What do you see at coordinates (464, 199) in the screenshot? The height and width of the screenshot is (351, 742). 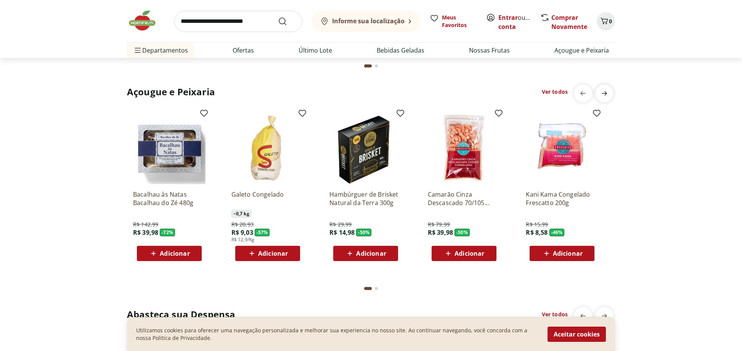 I see `p: Camarão Cinza Descascado 70/105 Congelado Frescatto 400g` at bounding box center [464, 199].